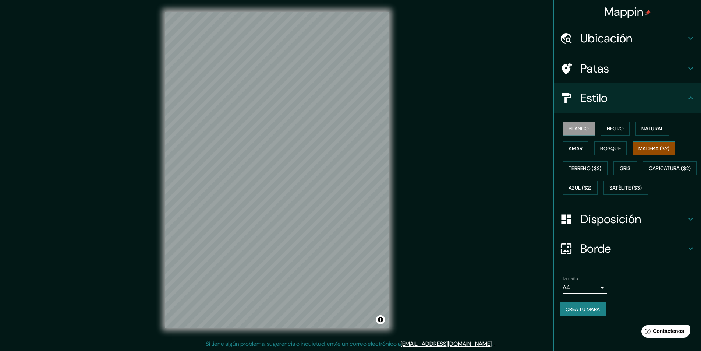  What do you see at coordinates (611, 148) in the screenshot?
I see `button: Bosque` at bounding box center [611, 148].